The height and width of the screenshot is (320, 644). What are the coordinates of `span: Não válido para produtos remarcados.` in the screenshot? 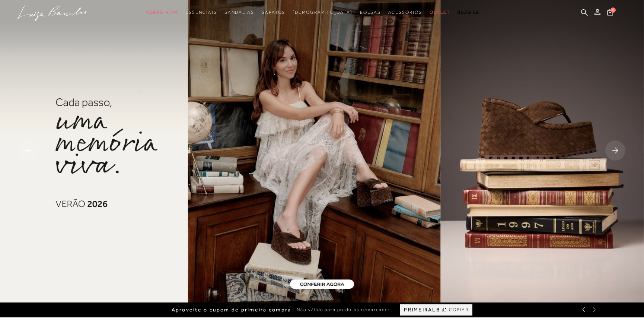 It's located at (345, 310).